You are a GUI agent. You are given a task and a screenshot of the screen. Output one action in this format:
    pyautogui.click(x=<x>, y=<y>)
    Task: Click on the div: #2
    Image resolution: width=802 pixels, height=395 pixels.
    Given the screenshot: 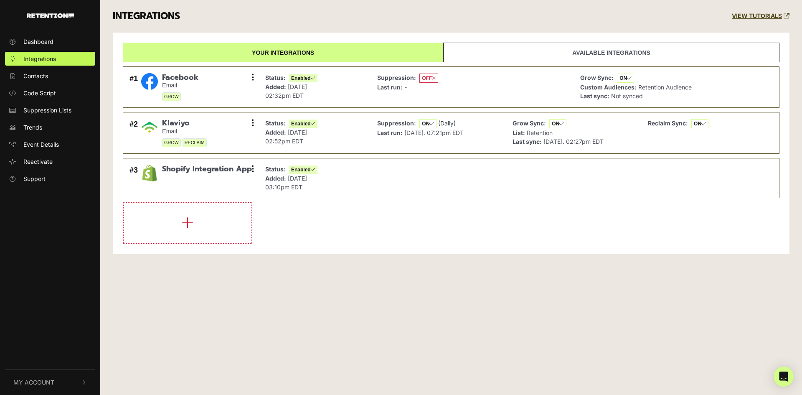 What is the action you would take?
    pyautogui.click(x=134, y=133)
    